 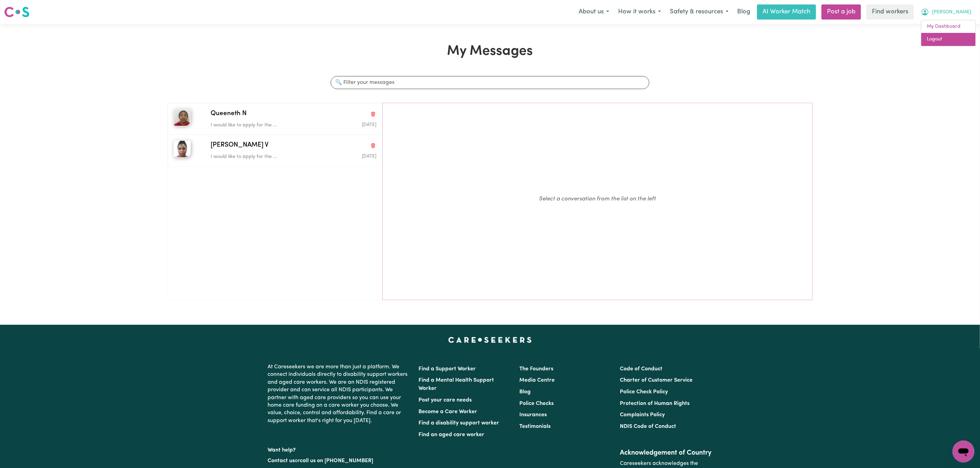 What do you see at coordinates (655, 404) in the screenshot?
I see `a: Protection of Human Rights` at bounding box center [655, 404].